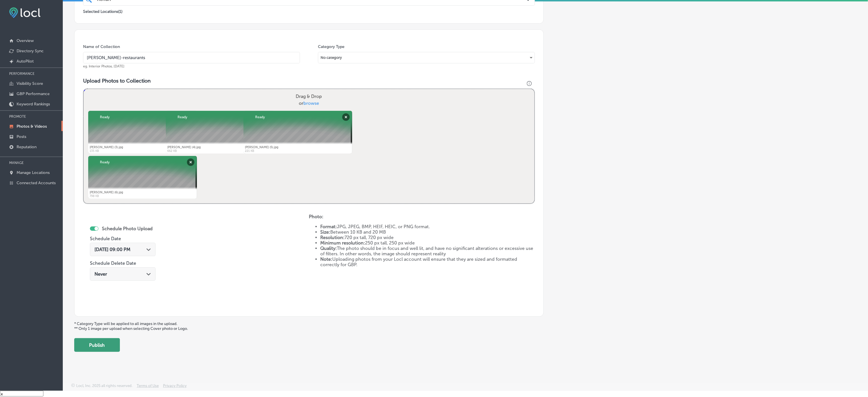 The height and width of the screenshot is (397, 868). I want to click on strong: Resolution:, so click(332, 238).